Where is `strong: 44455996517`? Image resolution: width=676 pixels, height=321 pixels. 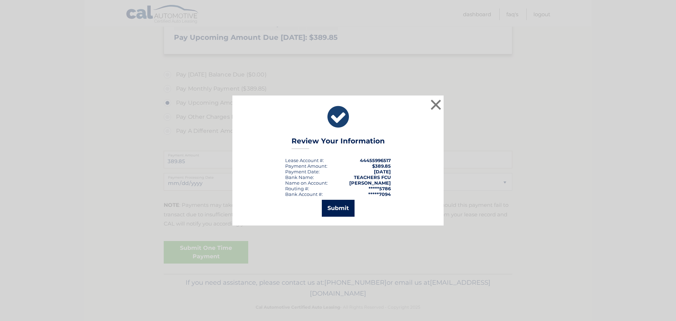
strong: 44455996517 is located at coordinates (376, 160).